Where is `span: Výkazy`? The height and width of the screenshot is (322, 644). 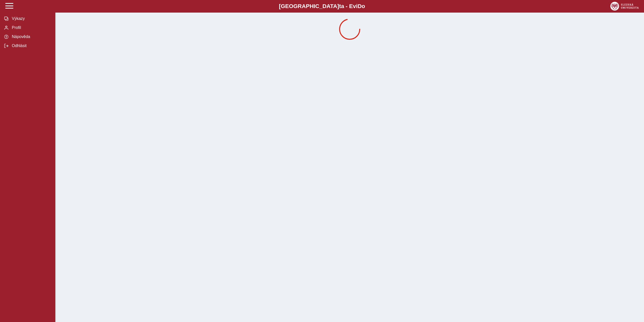
span: Výkazy is located at coordinates (31, 18).